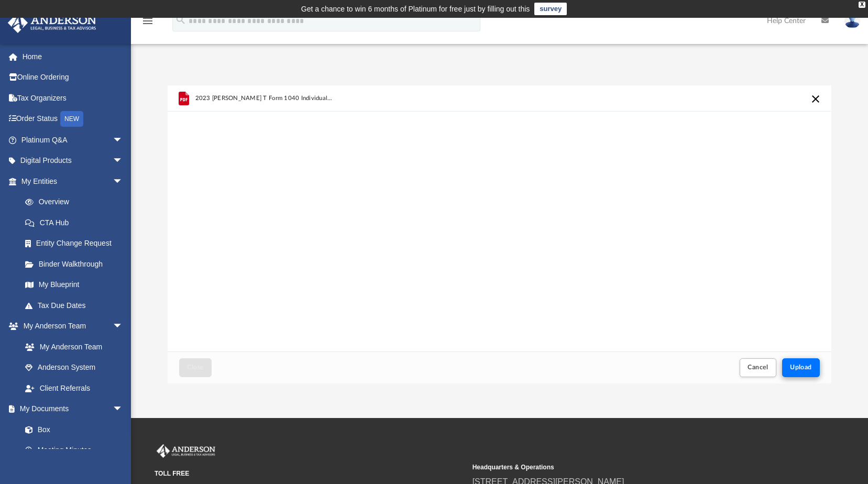 This screenshot has height=484, width=868. Describe the element at coordinates (73, 389) in the screenshot. I see `a: Client Referrals` at that location.